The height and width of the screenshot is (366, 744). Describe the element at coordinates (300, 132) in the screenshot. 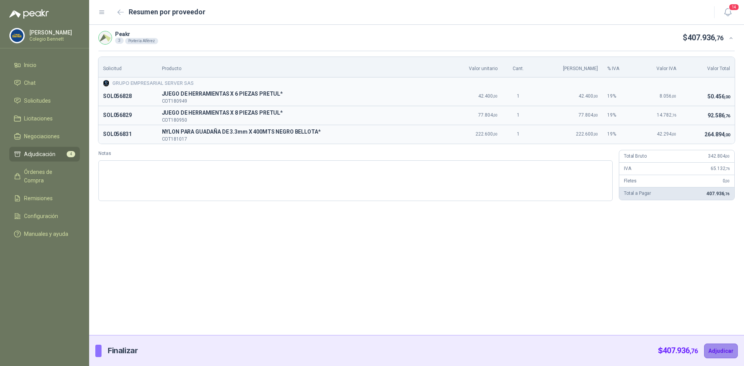

I see `p: N` at that location.